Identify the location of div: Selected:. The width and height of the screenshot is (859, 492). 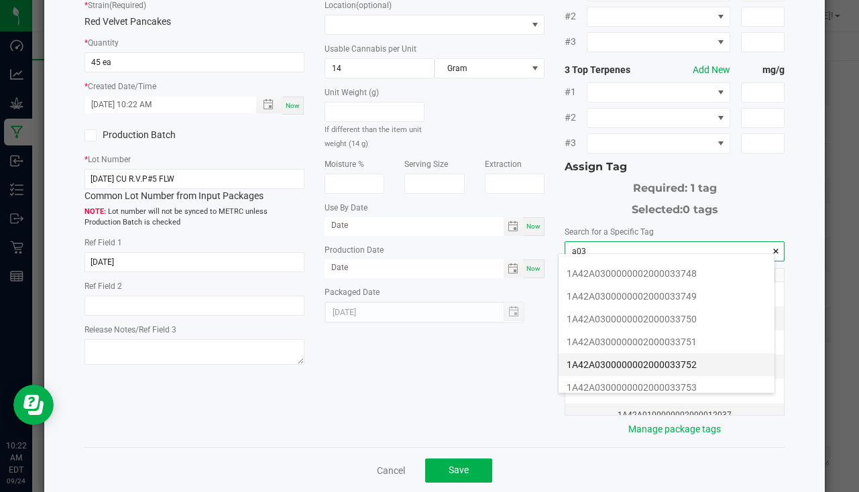
(675, 207).